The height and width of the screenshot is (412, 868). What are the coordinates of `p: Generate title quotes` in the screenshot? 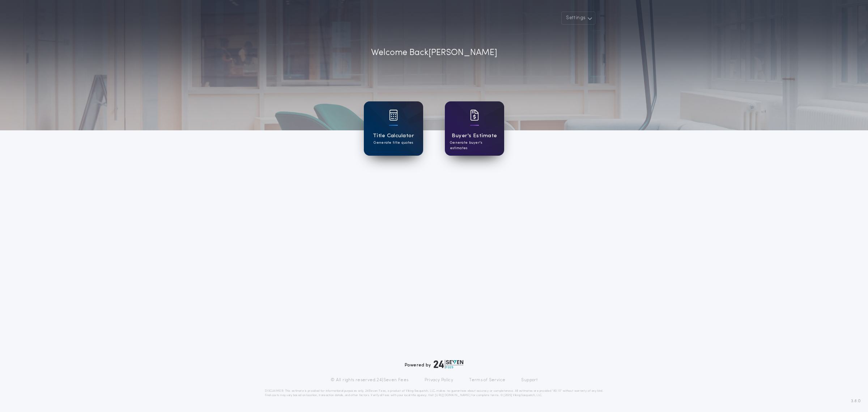 It's located at (393, 143).